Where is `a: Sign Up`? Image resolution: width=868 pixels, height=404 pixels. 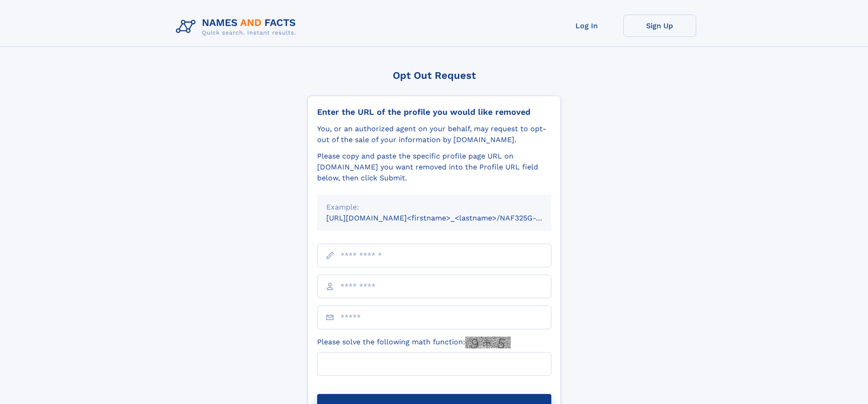 a: Sign Up is located at coordinates (660, 25).